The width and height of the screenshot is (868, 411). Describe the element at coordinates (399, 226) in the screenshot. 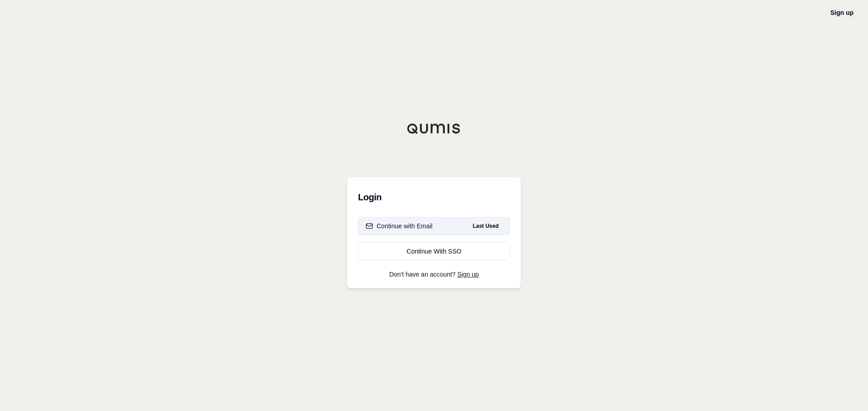

I see `div: Continue with Email` at that location.